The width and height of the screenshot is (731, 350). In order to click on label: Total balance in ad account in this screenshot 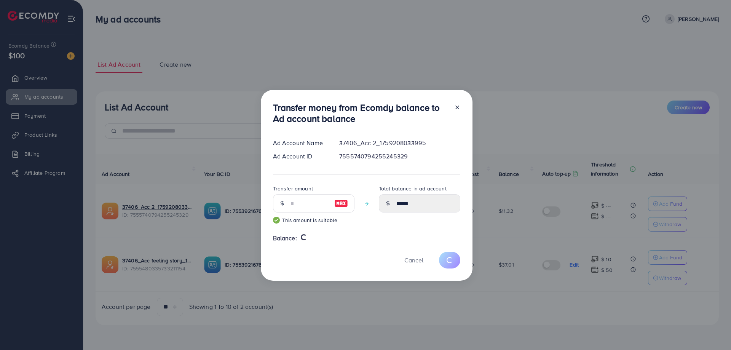, I will do `click(413, 188)`.